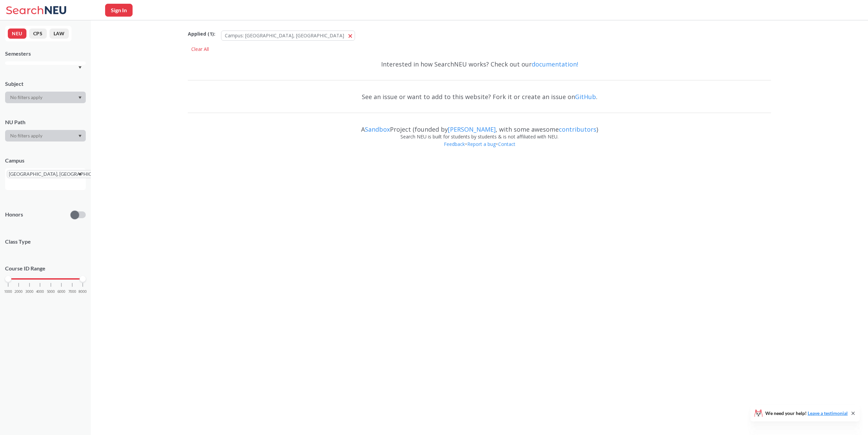  Describe the element at coordinates (17, 34) in the screenshot. I see `button: NEU` at that location.